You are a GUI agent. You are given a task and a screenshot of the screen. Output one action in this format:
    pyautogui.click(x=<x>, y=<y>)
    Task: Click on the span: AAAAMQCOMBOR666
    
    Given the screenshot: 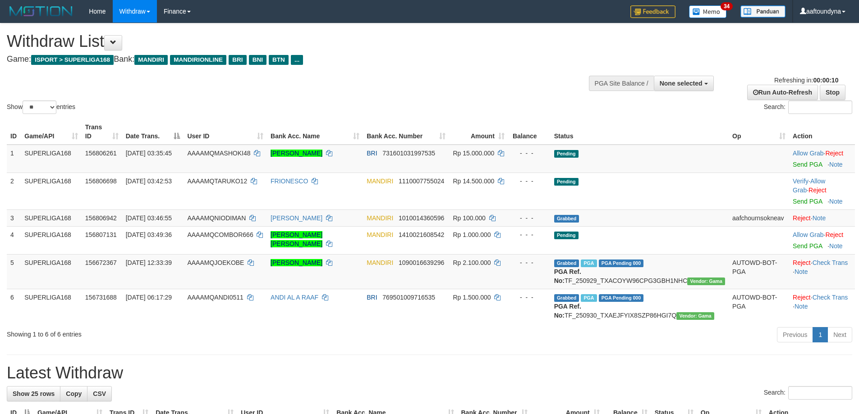 What is the action you would take?
    pyautogui.click(x=220, y=235)
    